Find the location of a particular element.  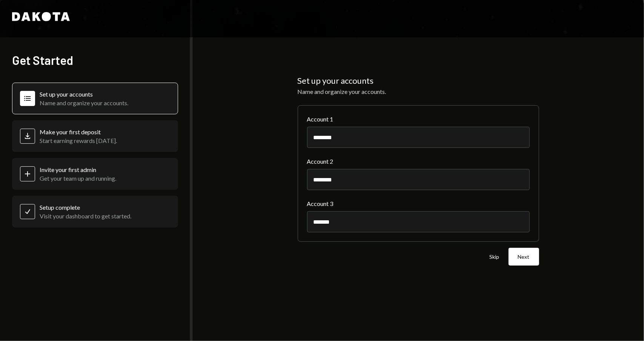

div: Make your first deposit is located at coordinates (78, 132).